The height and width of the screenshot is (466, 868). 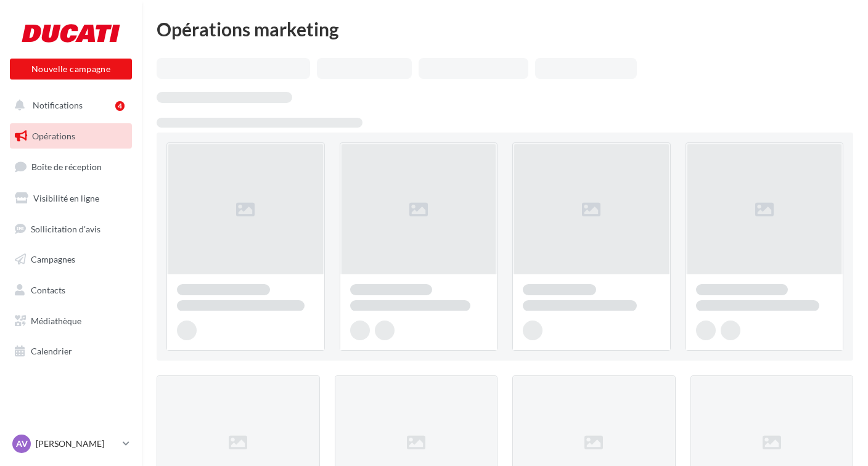 I want to click on a: Sollicitation d'avis, so click(x=71, y=229).